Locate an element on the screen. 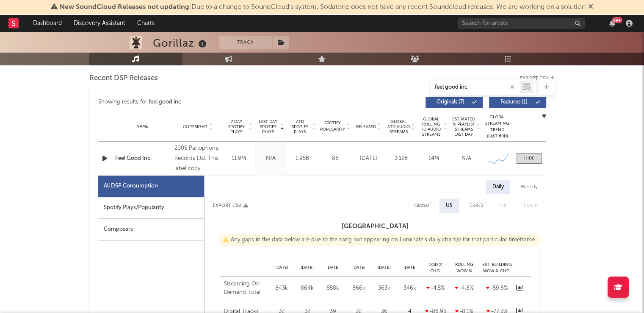 The image size is (644, 313). div: Global is located at coordinates (421, 205).